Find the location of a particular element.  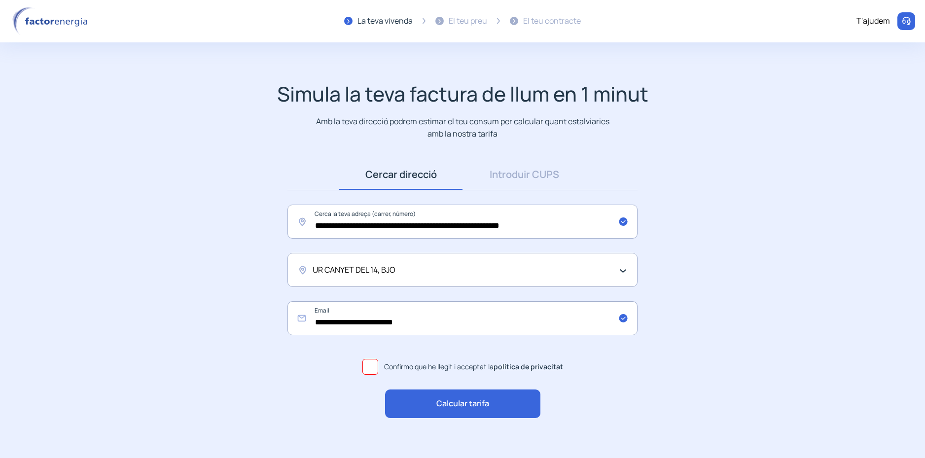

span: UR CANYET DEL 14, BJO is located at coordinates (354, 270).